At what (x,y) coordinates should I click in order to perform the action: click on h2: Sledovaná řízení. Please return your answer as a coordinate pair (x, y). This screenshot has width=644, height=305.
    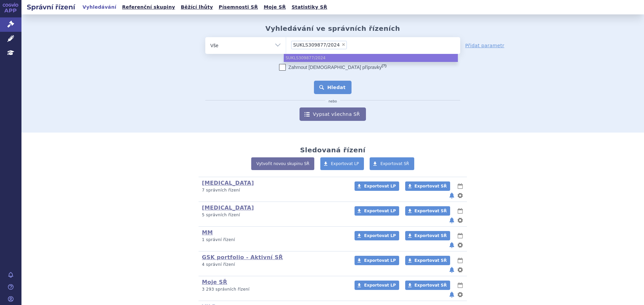
    Looking at the image, I should click on (332, 150).